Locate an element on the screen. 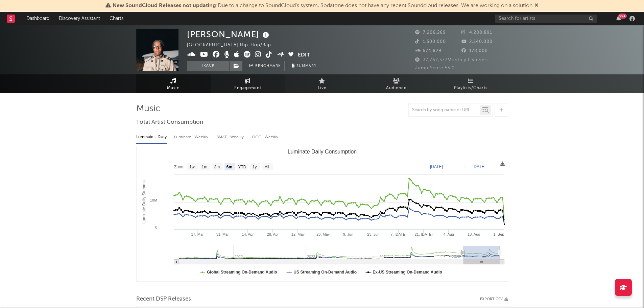 The width and height of the screenshot is (644, 308). div: Luminate - Daily is located at coordinates (152, 137).